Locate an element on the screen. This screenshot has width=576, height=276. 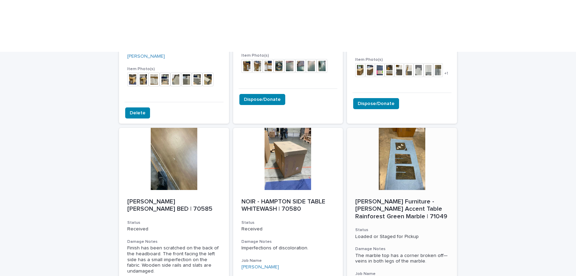
p: Loaded or Staged for Pickup is located at coordinates (402, 236).